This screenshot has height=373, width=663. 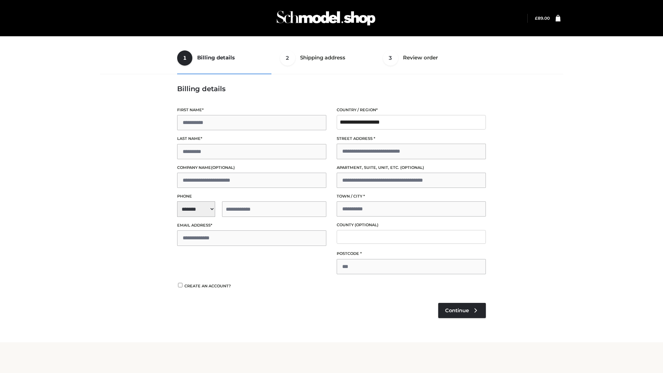 I want to click on span: Continue, so click(x=457, y=311).